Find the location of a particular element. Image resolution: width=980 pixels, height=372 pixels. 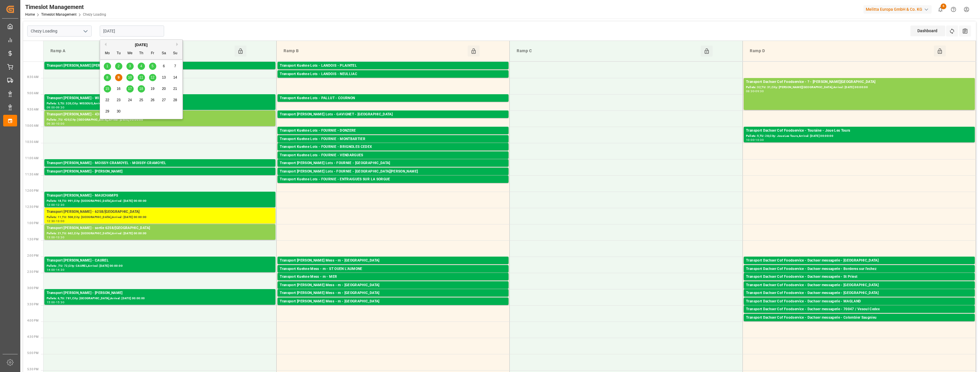

div: Transport Kuehne Lots - FOURNIE - MONTBARTIER is located at coordinates (393, 139).